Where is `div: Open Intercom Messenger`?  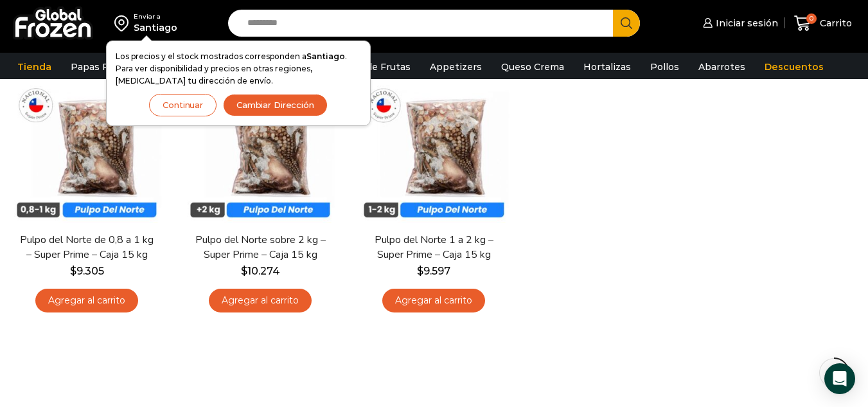 div: Open Intercom Messenger is located at coordinates (839, 378).